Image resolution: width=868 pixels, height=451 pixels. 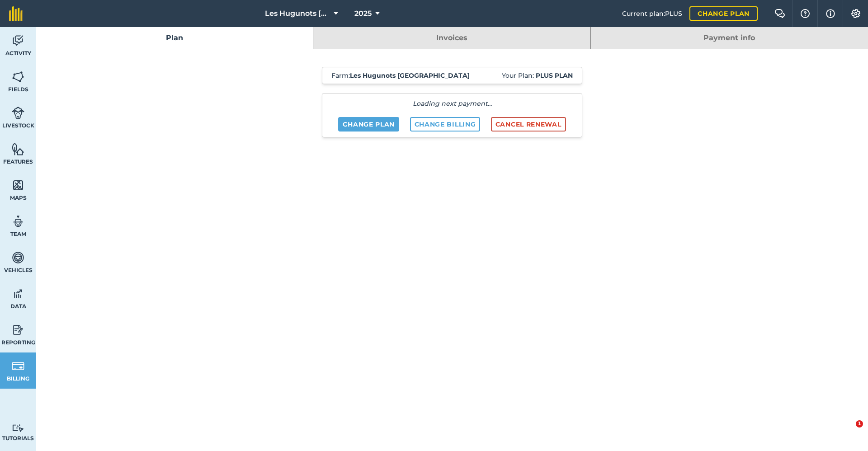 What do you see at coordinates (554, 76) in the screenshot?
I see `strong: Plus plan` at bounding box center [554, 76].